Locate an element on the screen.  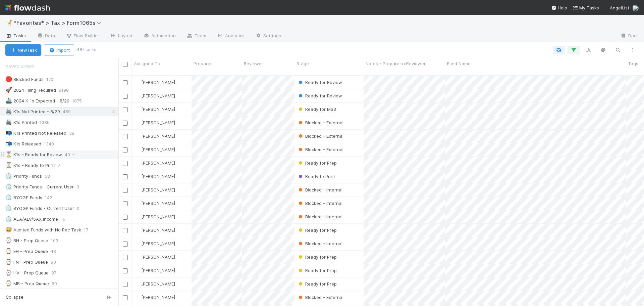
div: Ready to Print is located at coordinates (316, 176).